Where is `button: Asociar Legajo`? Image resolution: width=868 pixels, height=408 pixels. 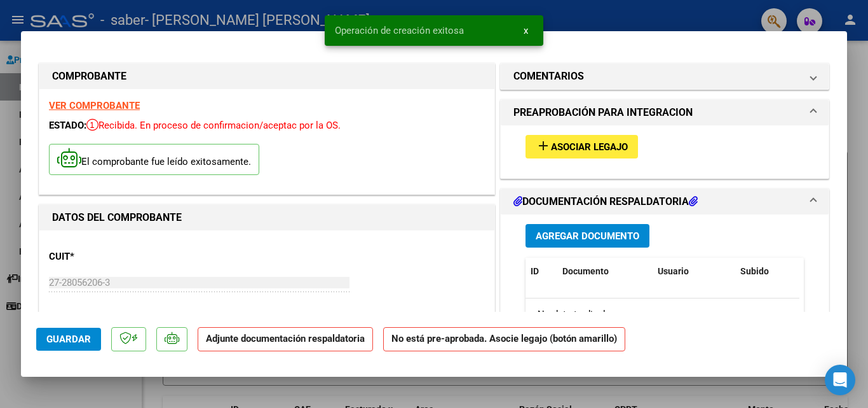 button: Asociar Legajo is located at coordinates (582, 147).